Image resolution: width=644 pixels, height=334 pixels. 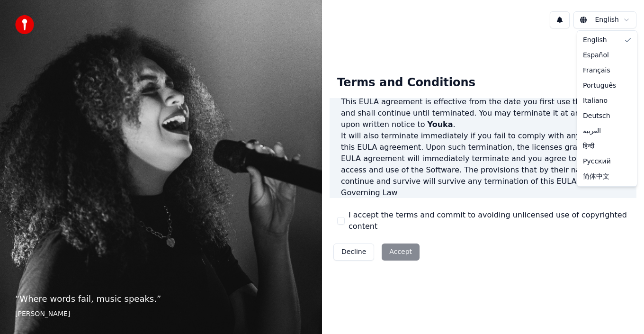 I want to click on span: Italiano, so click(x=595, y=101).